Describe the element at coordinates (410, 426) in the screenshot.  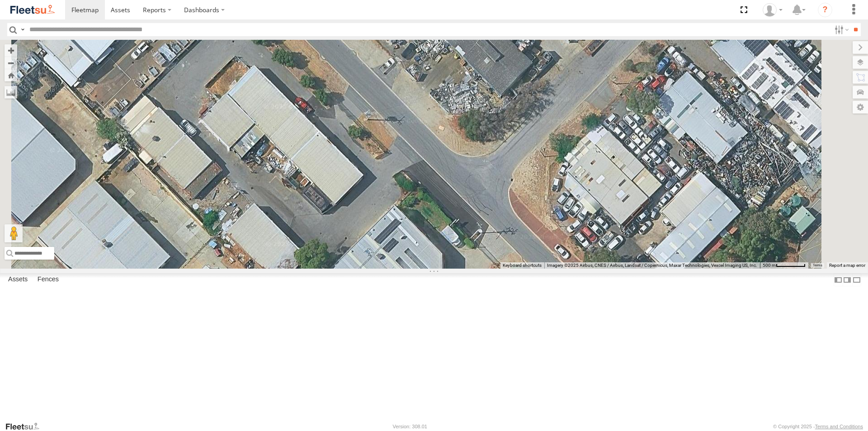
I see `div: Version: 308.01` at that location.